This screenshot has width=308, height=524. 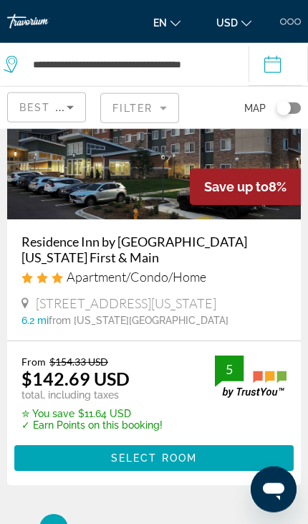 What do you see at coordinates (34, 361) in the screenshot?
I see `span: From` at bounding box center [34, 361].